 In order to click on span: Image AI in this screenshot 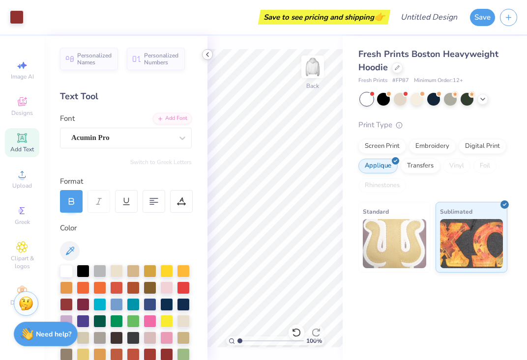, I will do `click(22, 77)`.